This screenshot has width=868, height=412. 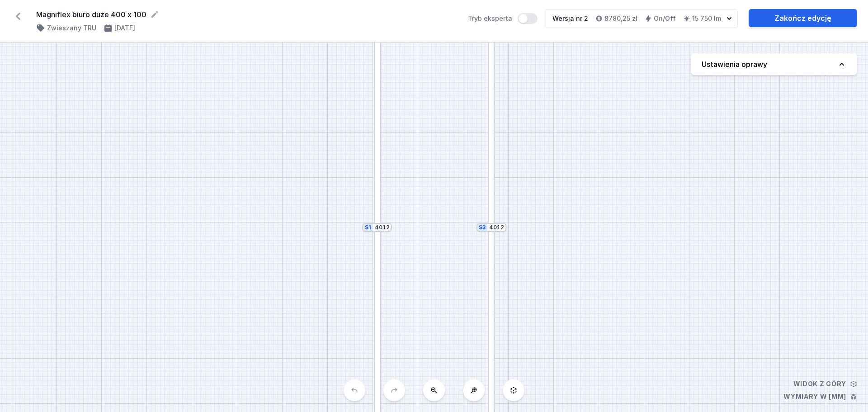 What do you see at coordinates (735, 64) in the screenshot?
I see `h4: Ustawienia oprawy` at bounding box center [735, 64].